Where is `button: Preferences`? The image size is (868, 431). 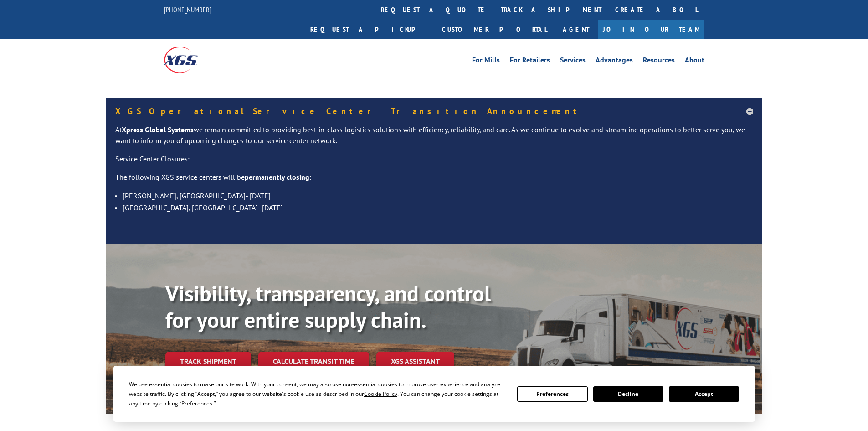 button: Preferences is located at coordinates (552, 394).